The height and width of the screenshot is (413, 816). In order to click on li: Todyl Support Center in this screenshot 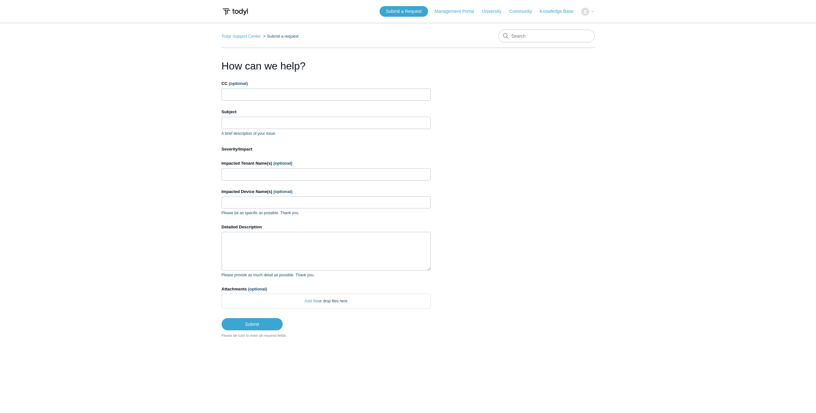, I will do `click(242, 36)`.